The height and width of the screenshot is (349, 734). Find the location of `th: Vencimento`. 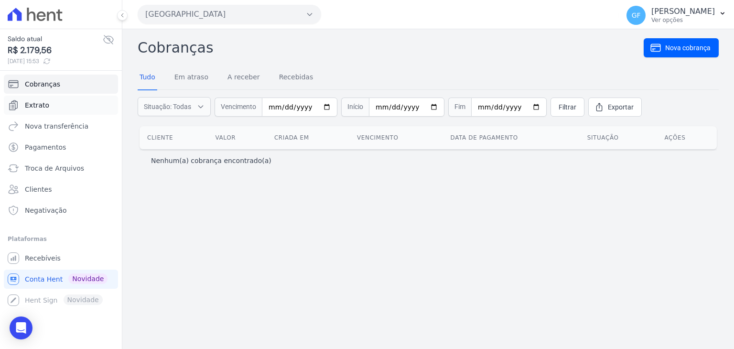

th: Vencimento is located at coordinates (396, 138).